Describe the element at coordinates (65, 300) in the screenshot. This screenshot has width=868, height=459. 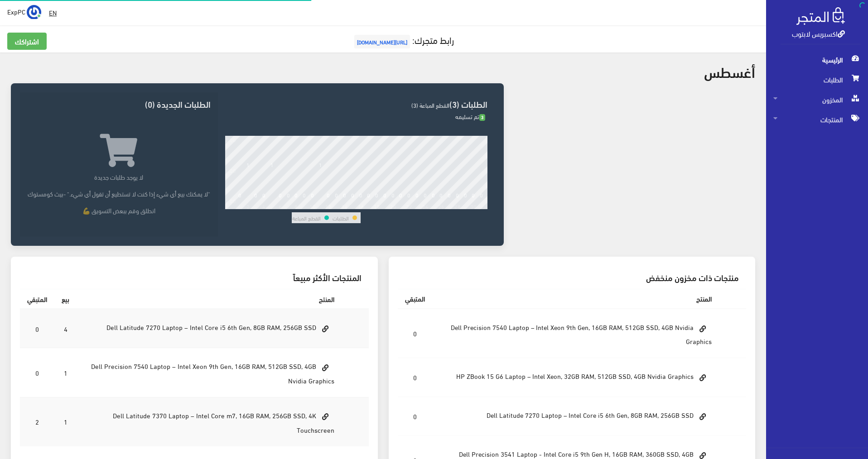
I see `th: بيع` at that location.